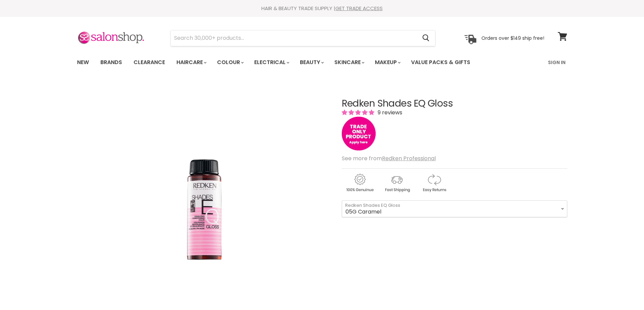 Image resolution: width=644 pixels, height=310 pixels. I want to click on span: 9 reviews, so click(389, 112).